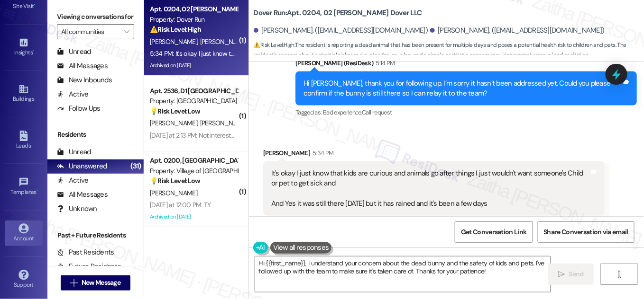  Describe the element at coordinates (79, 108) in the screenshot. I see `div: Follow Ups` at that location.